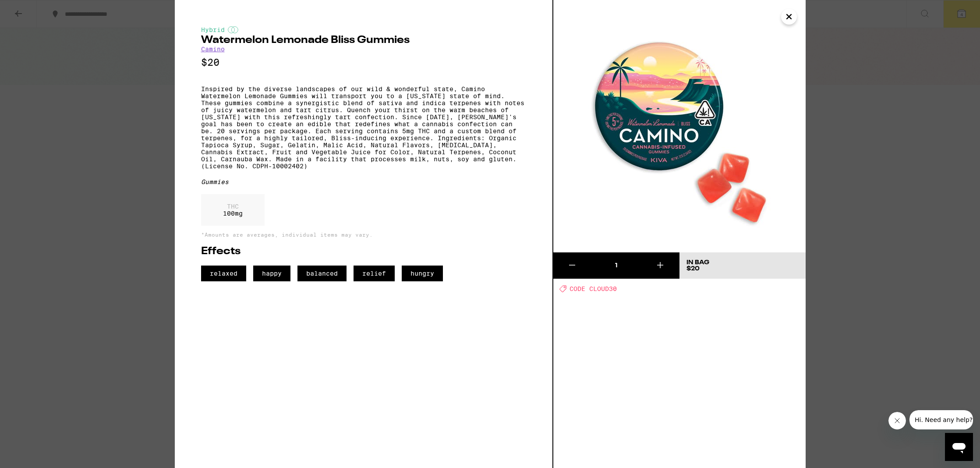  Describe the element at coordinates (594, 289) in the screenshot. I see `span: CODE CLOUD30` at that location.